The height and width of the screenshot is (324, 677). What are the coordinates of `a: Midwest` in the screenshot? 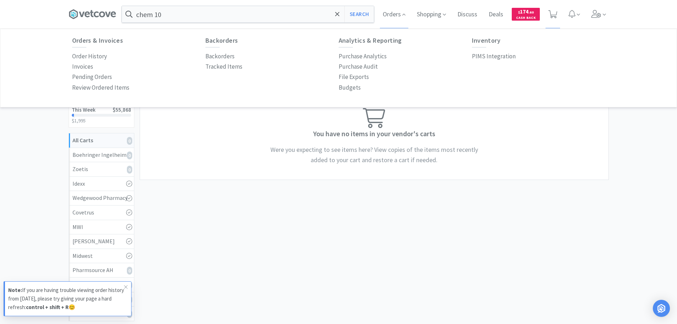 It's located at (101, 256).